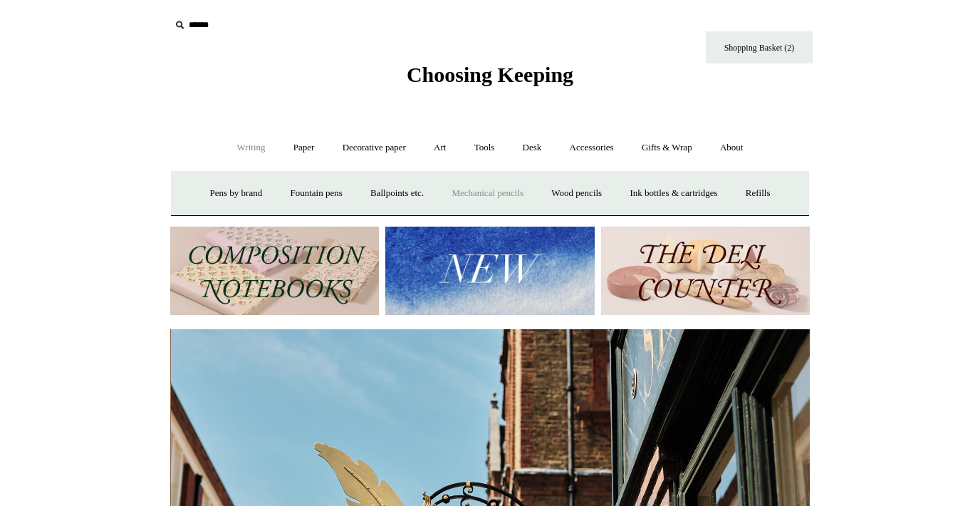 The width and height of the screenshot is (980, 506). I want to click on a: Shopping Basket (2), so click(760, 47).